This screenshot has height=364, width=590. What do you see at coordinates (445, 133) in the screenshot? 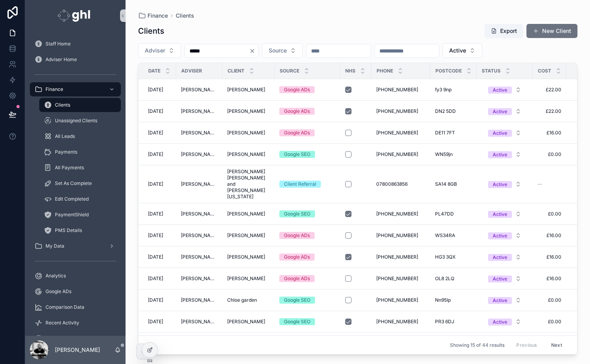
I see `span: DE11 7FT` at bounding box center [445, 133].